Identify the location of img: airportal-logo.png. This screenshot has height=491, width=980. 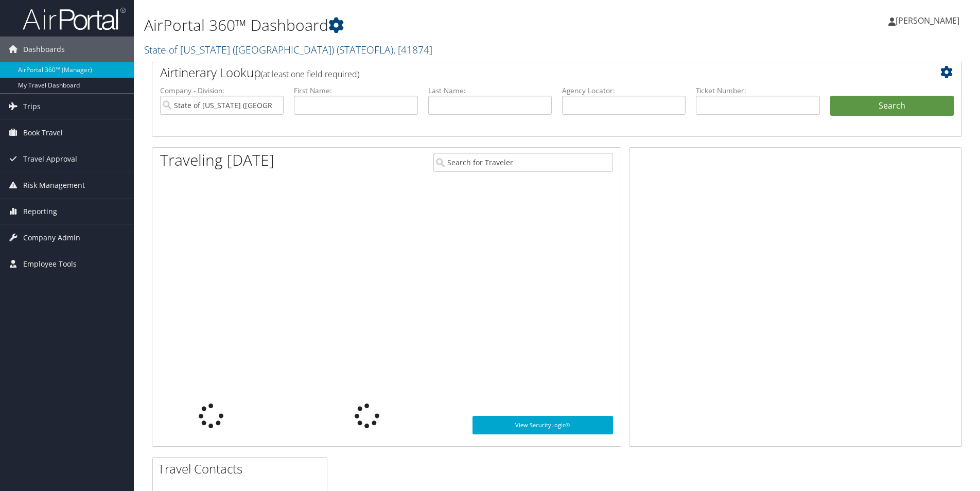
(74, 19).